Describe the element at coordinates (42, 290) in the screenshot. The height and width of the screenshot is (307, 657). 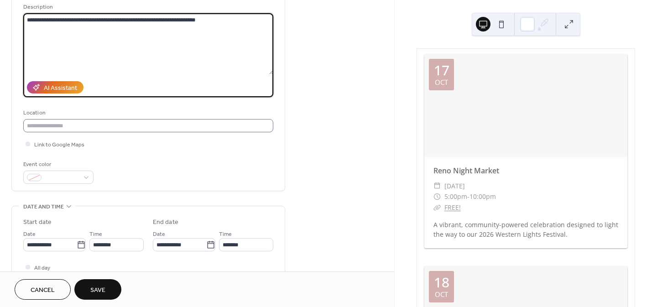
I see `span: Cancel` at that location.